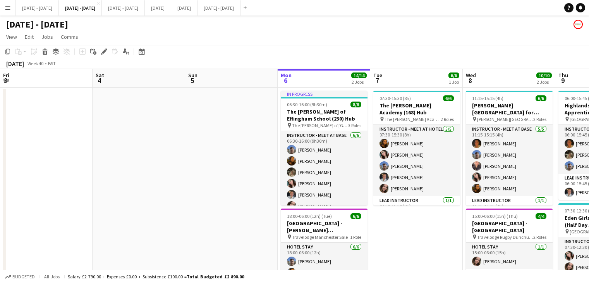 The image size is (589, 283). Describe the element at coordinates (69, 37) in the screenshot. I see `span: Comms` at that location.